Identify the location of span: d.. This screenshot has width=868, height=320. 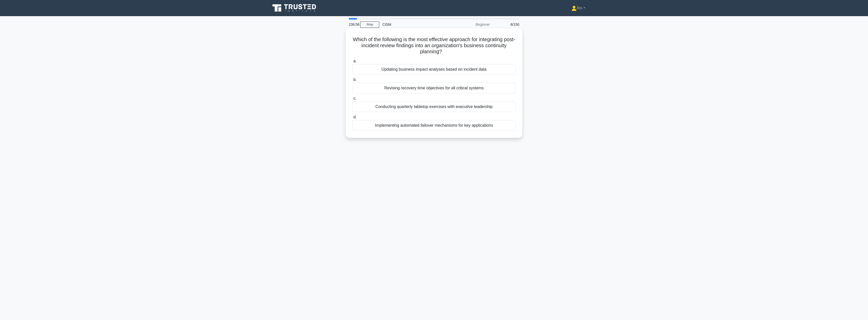
(355, 117).